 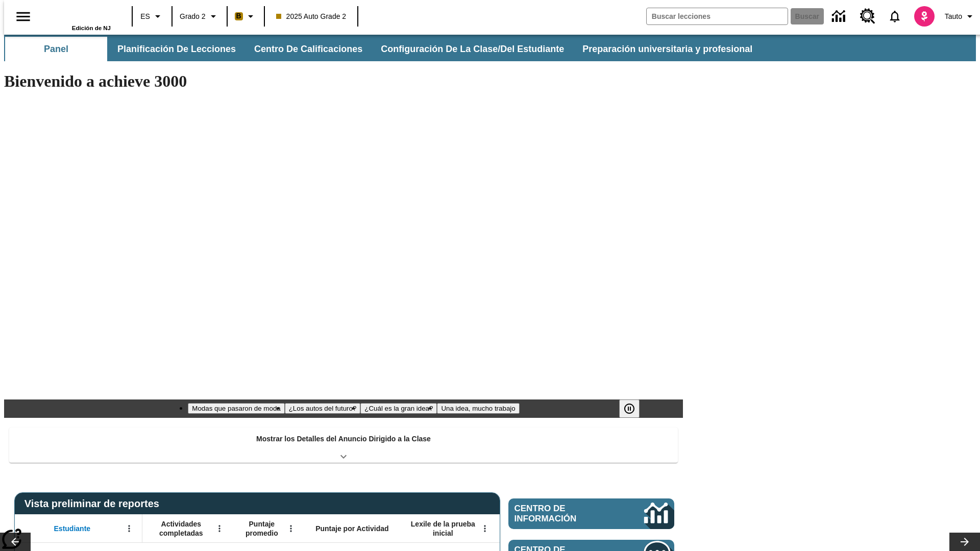 I want to click on button: Planificación de lecciones, so click(x=177, y=49).